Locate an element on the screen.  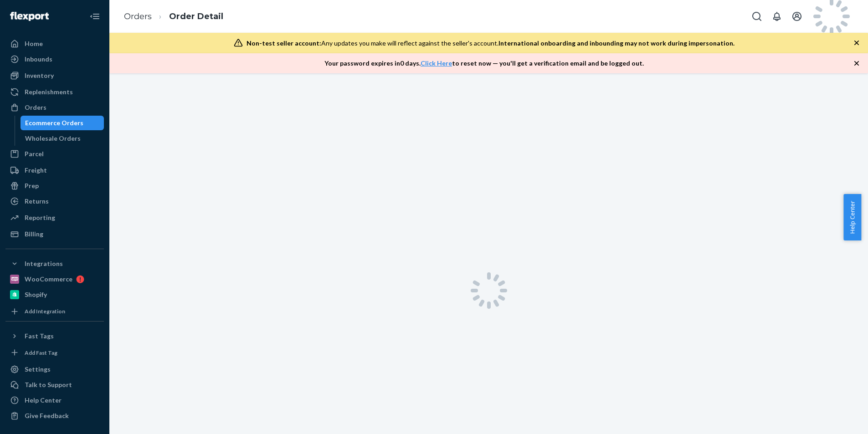
a: Wholesale Orders is located at coordinates (62, 138).